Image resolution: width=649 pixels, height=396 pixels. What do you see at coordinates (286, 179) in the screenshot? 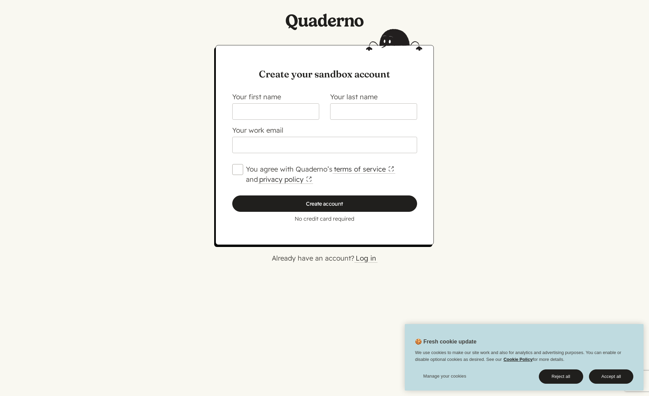
I see `a: privacy policy` at bounding box center [286, 179].